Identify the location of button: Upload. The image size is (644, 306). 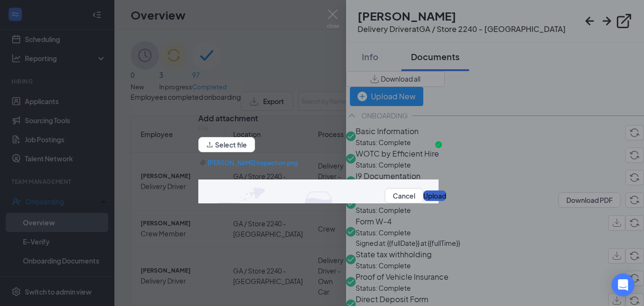
(435, 195).